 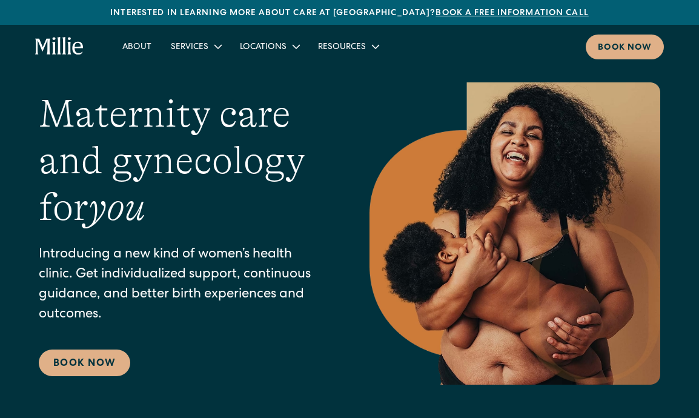 I want to click on a: Book now, so click(x=624, y=47).